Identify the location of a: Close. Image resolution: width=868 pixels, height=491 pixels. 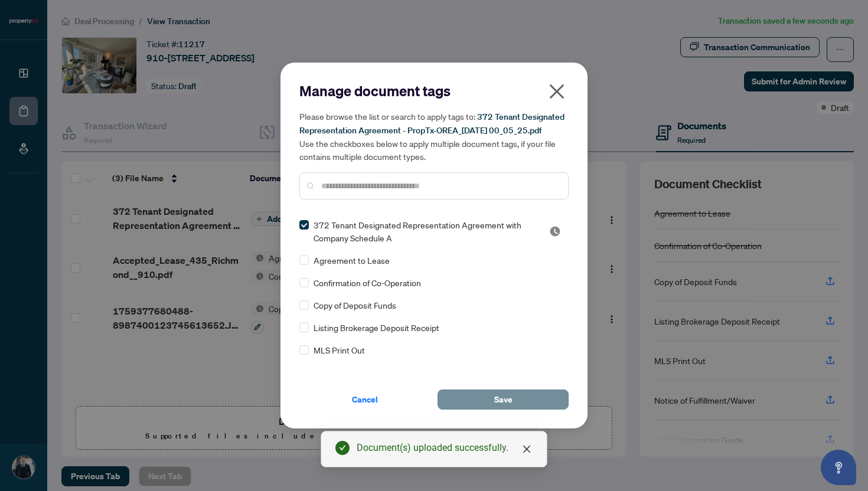
(527, 450).